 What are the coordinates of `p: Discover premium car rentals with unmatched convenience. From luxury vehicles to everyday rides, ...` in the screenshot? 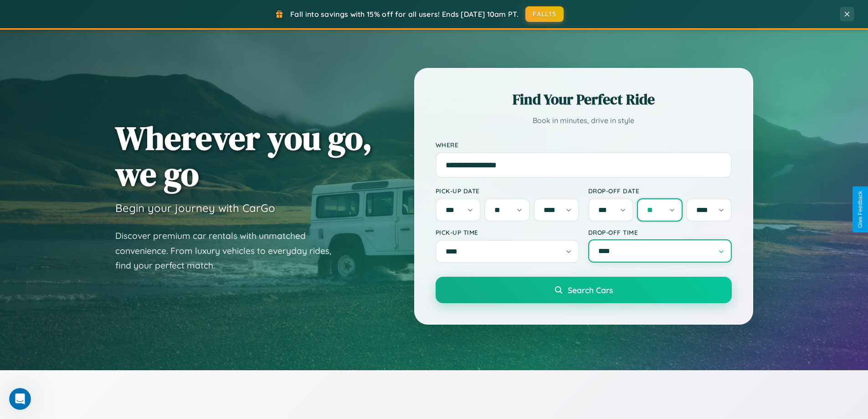 It's located at (229, 251).